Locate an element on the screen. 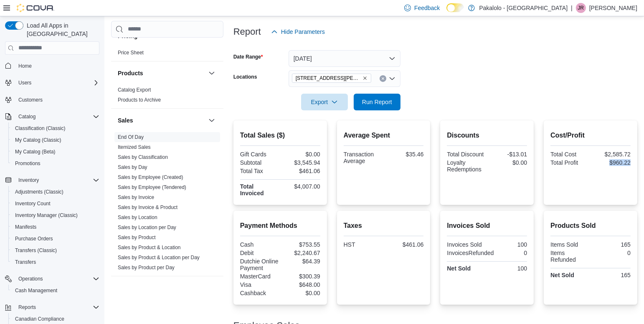  button: Customers is located at coordinates (52, 99).